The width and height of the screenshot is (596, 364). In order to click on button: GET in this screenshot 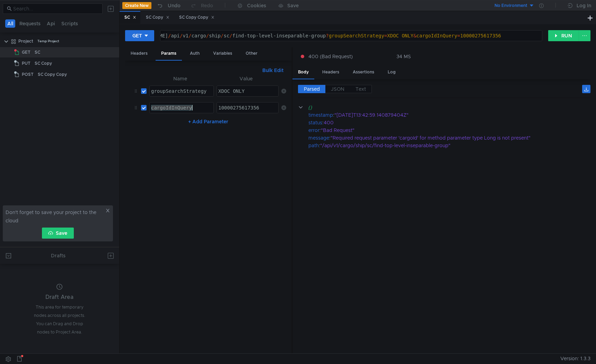, I will do `click(140, 36)`.